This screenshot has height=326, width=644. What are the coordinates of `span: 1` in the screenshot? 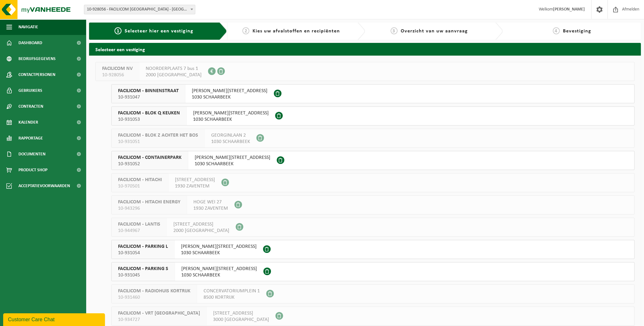 It's located at (118, 31).